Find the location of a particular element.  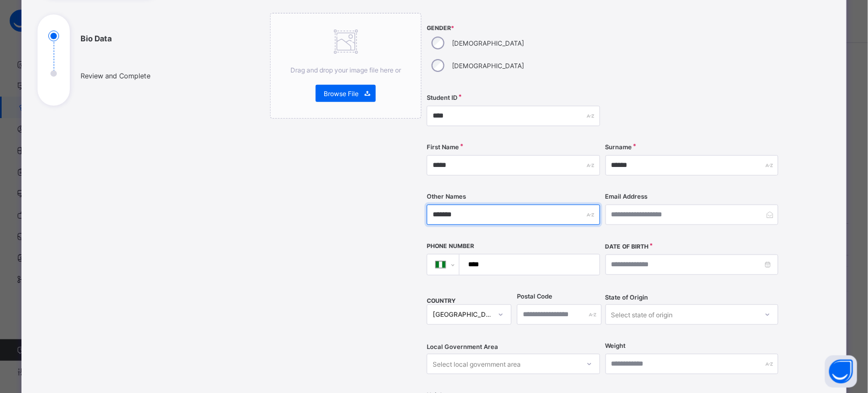

label: Date of Birth is located at coordinates (627, 246).